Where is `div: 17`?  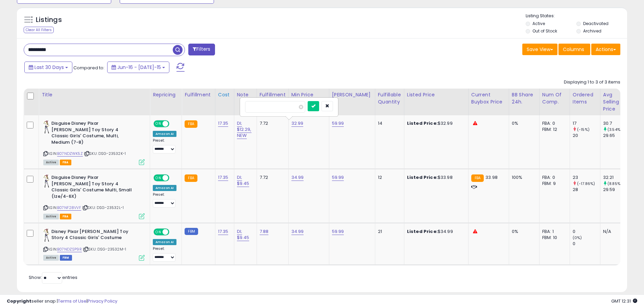 div: 17 is located at coordinates (586, 124).